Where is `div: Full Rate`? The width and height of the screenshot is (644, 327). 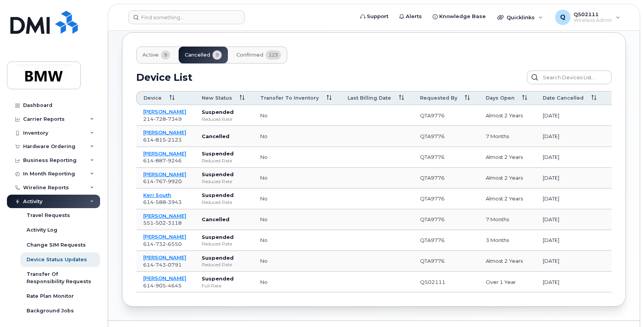 div: Full Rate is located at coordinates (224, 285).